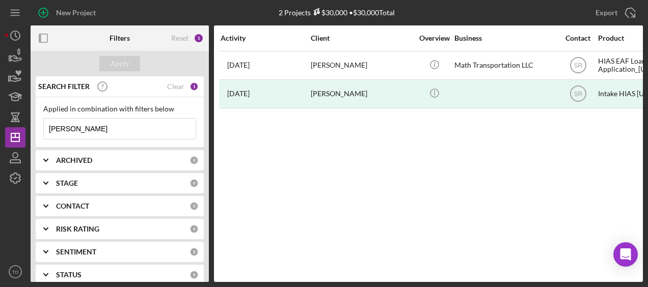  I want to click on div: Clear, so click(176, 87).